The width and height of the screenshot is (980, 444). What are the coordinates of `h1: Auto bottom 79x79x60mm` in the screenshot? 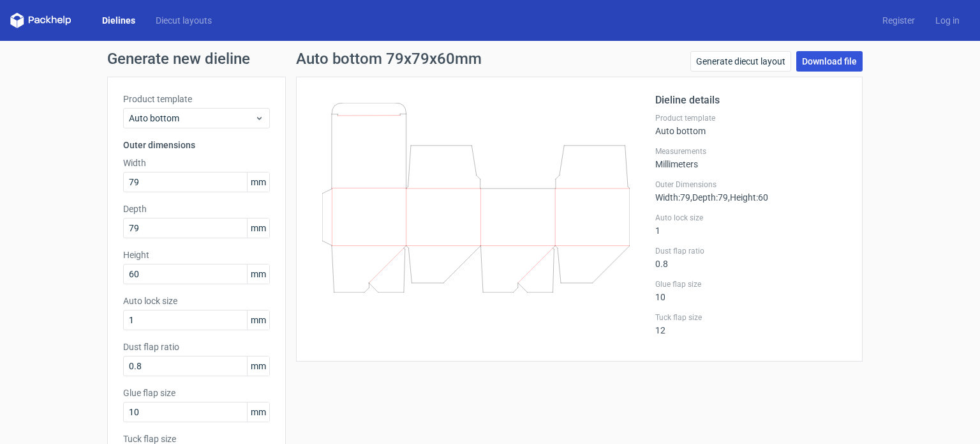 It's located at (388, 59).